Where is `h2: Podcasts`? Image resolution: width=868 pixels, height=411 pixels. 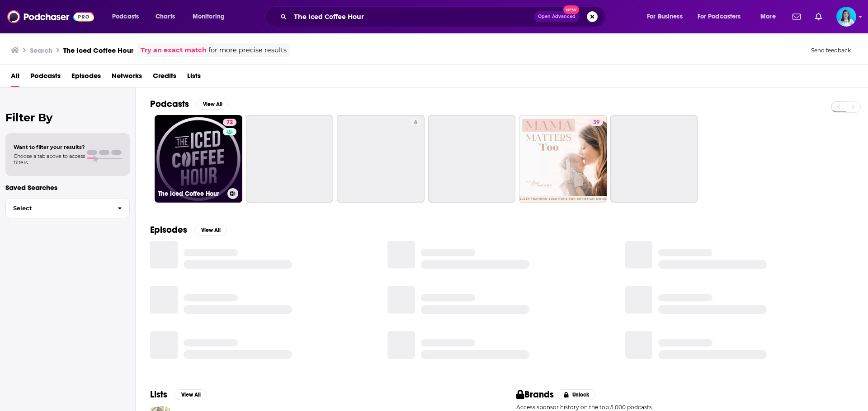 h2: Podcasts is located at coordinates (169, 104).